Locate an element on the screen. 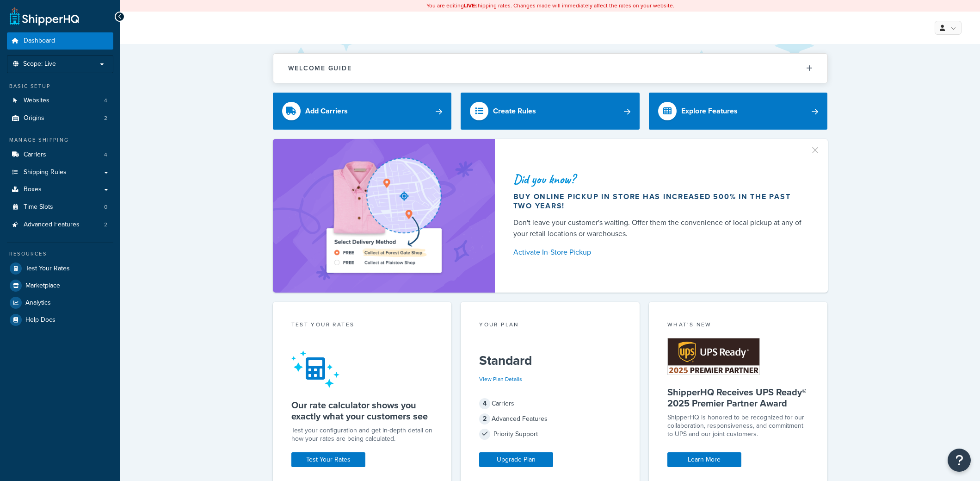 This screenshot has width=980, height=481. li: Websites is located at coordinates (60, 100).